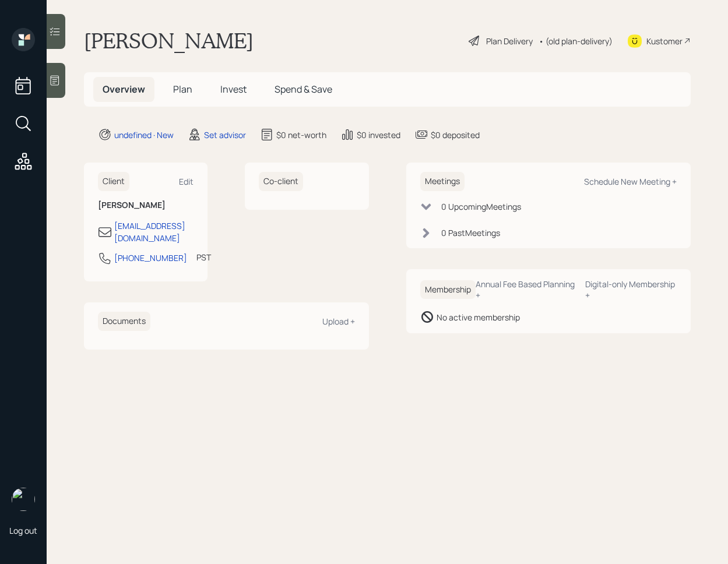 The image size is (728, 564). Describe the element at coordinates (338, 321) in the screenshot. I see `div: Upload +` at that location.